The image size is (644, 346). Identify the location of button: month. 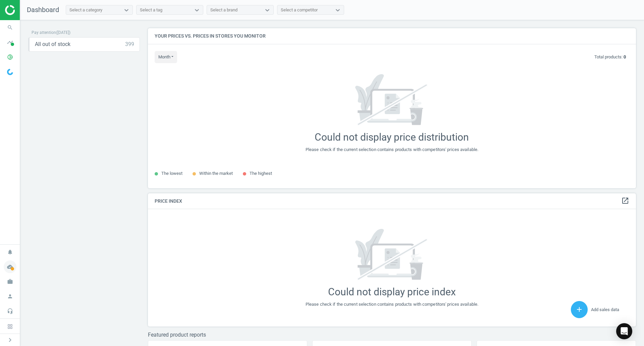
(166, 57).